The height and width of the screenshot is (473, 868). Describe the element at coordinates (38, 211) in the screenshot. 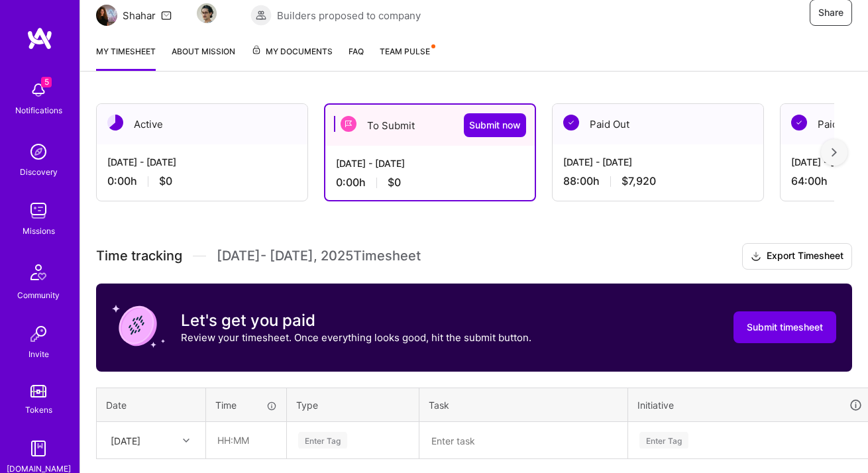

I see `img: teamwork` at that location.